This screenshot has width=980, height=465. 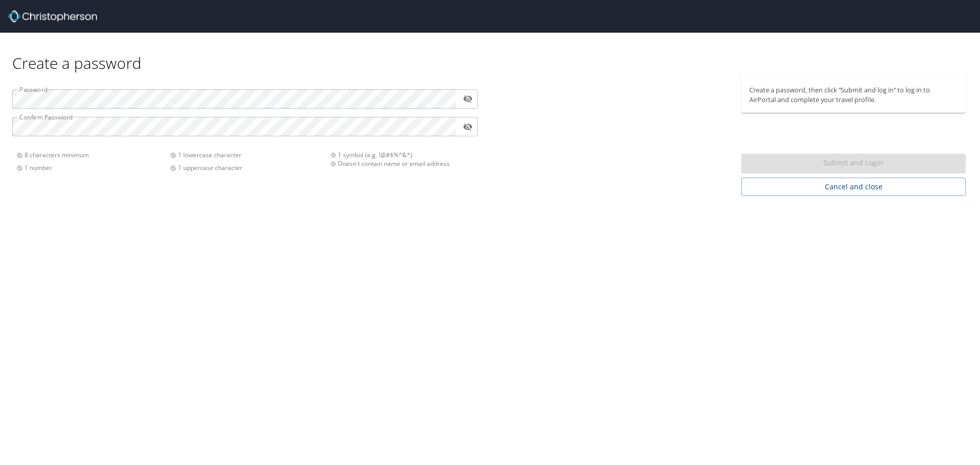 What do you see at coordinates (854, 187) in the screenshot?
I see `button: Cancel and close` at bounding box center [854, 187].